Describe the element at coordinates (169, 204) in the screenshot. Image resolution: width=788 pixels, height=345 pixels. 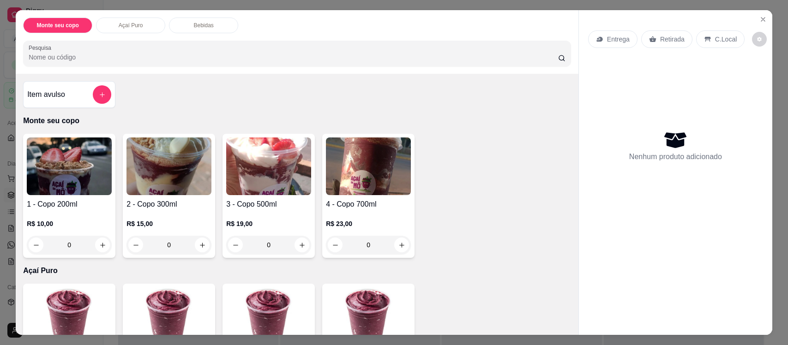
I see `h4: 2 - Copo 300ml` at that location.